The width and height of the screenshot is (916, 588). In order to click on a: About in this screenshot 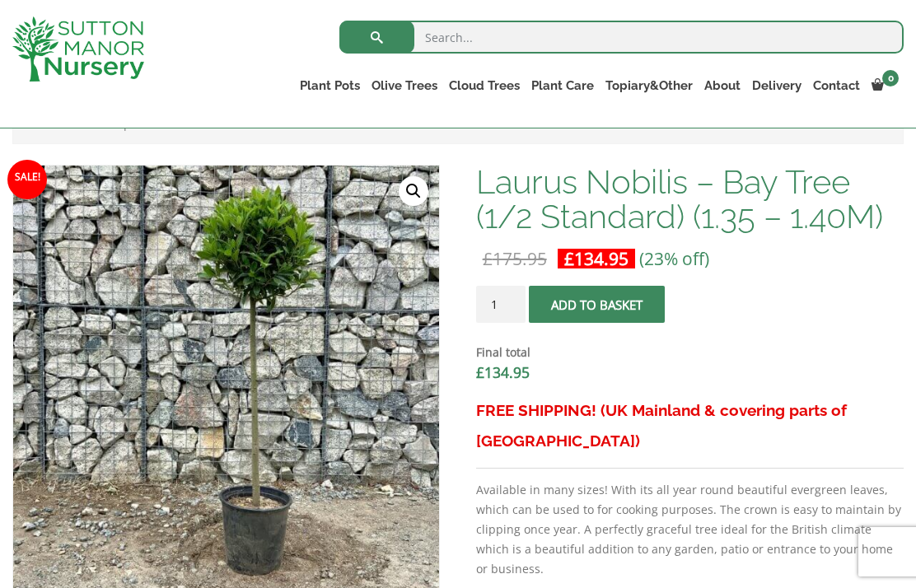, I will do `click(723, 86)`.